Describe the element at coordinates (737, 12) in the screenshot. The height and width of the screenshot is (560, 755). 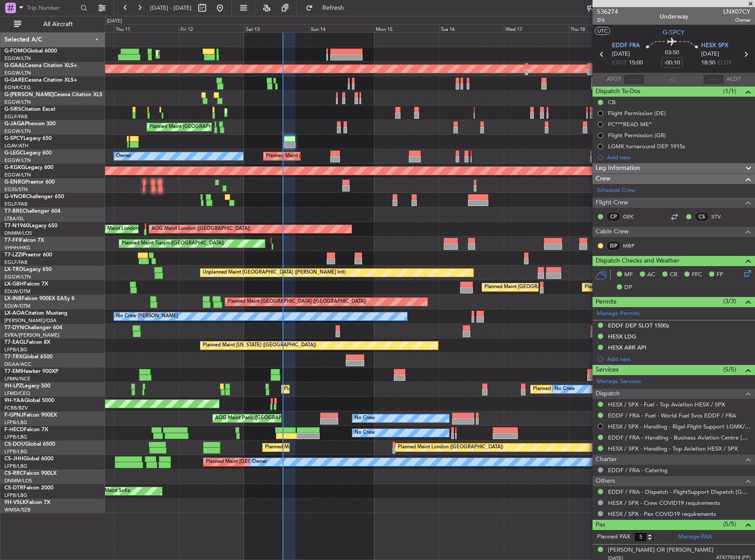
I see `span: LNX07CY` at that location.